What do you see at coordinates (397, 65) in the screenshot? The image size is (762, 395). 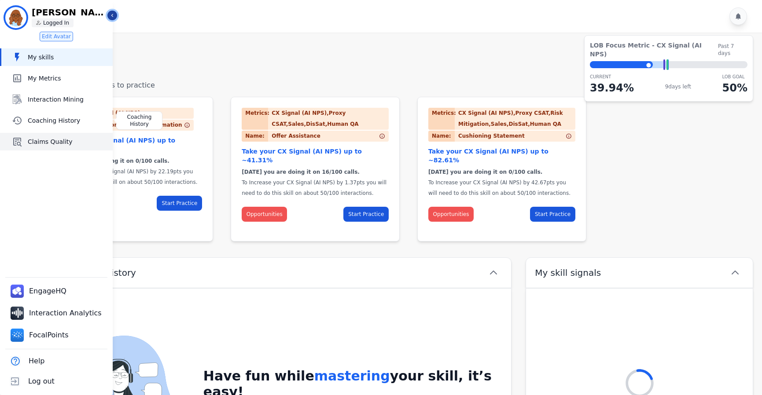 I see `h1: My Skills` at bounding box center [397, 65].